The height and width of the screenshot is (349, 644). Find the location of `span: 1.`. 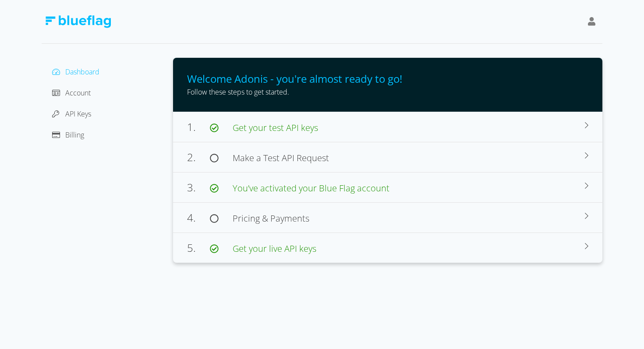

span: 1. is located at coordinates (199, 127).